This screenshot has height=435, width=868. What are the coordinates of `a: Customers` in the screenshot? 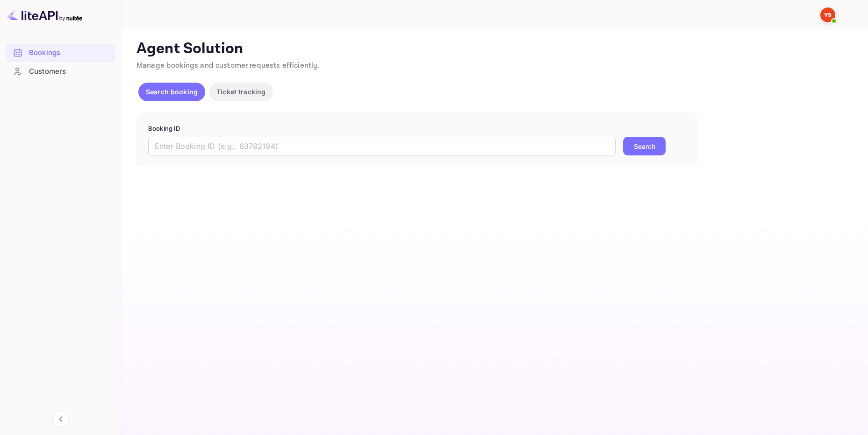 It's located at (60, 71).